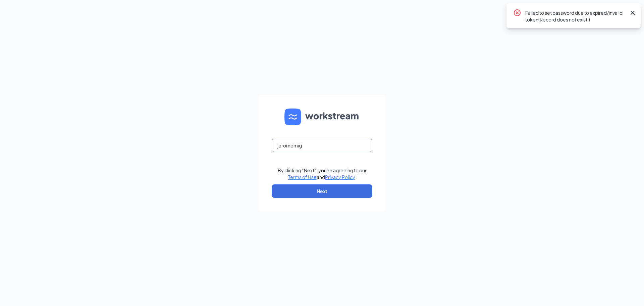 The width and height of the screenshot is (644, 306). Describe the element at coordinates (340, 177) in the screenshot. I see `a: Privacy Policy` at that location.